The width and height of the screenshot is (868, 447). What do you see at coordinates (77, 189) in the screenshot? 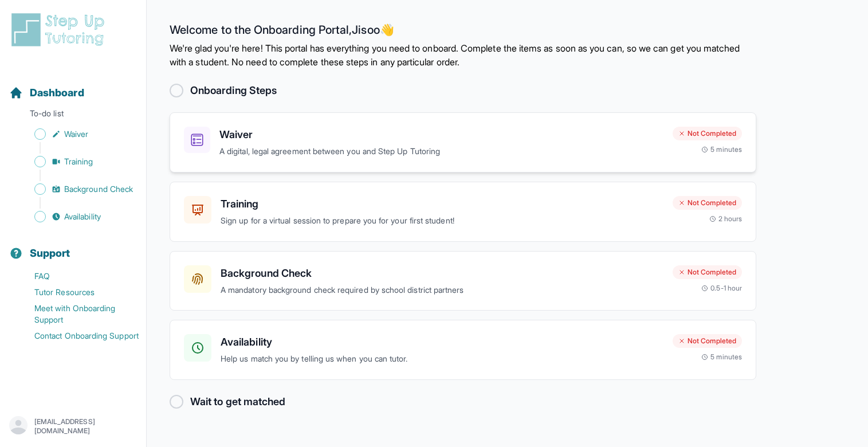
I see `a: Background Check` at bounding box center [77, 189].